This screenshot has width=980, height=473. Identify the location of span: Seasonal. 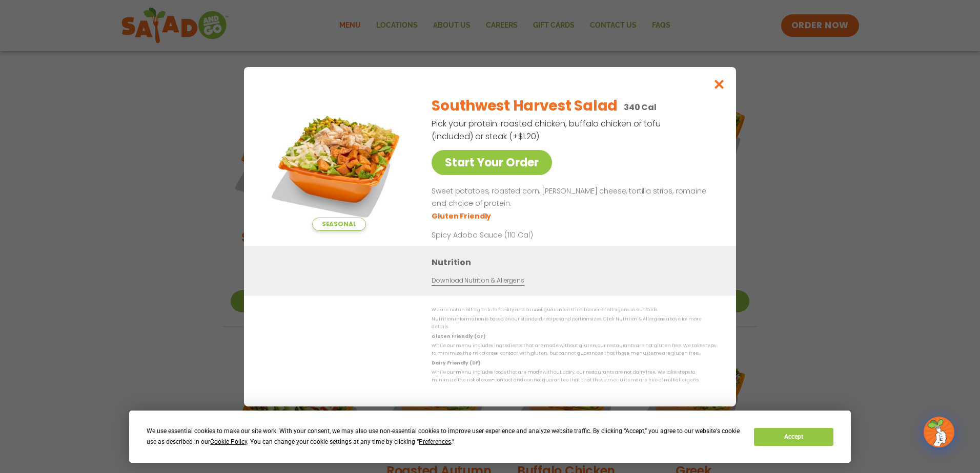
(339, 224).